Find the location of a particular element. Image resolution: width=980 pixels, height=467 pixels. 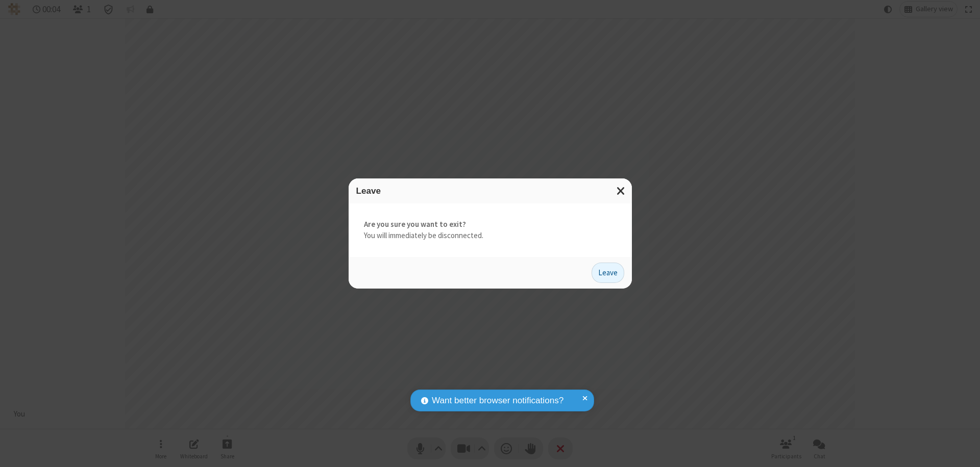

button: Close modal is located at coordinates (621, 191).